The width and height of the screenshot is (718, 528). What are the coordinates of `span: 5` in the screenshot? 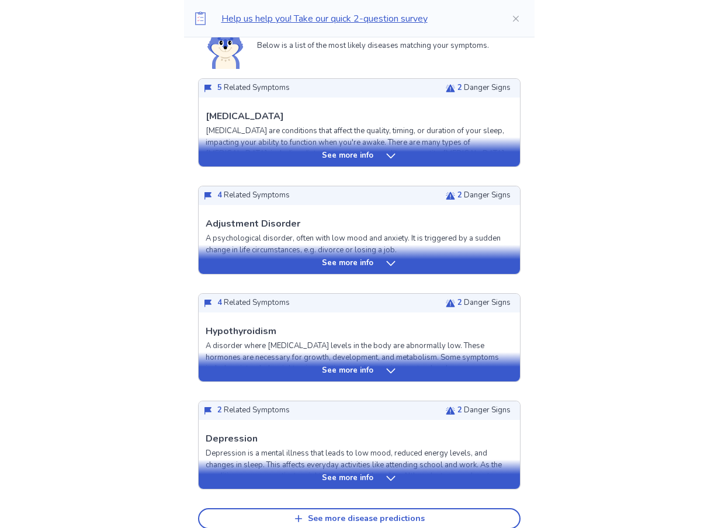 It's located at (220, 88).